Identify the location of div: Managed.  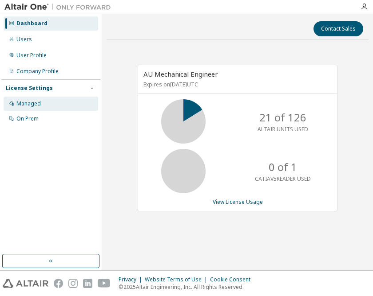
(28, 104).